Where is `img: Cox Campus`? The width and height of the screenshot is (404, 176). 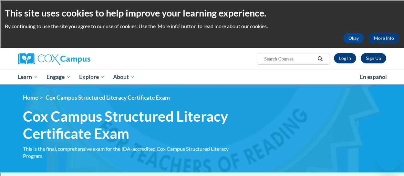
img: Cox Campus is located at coordinates (54, 59).